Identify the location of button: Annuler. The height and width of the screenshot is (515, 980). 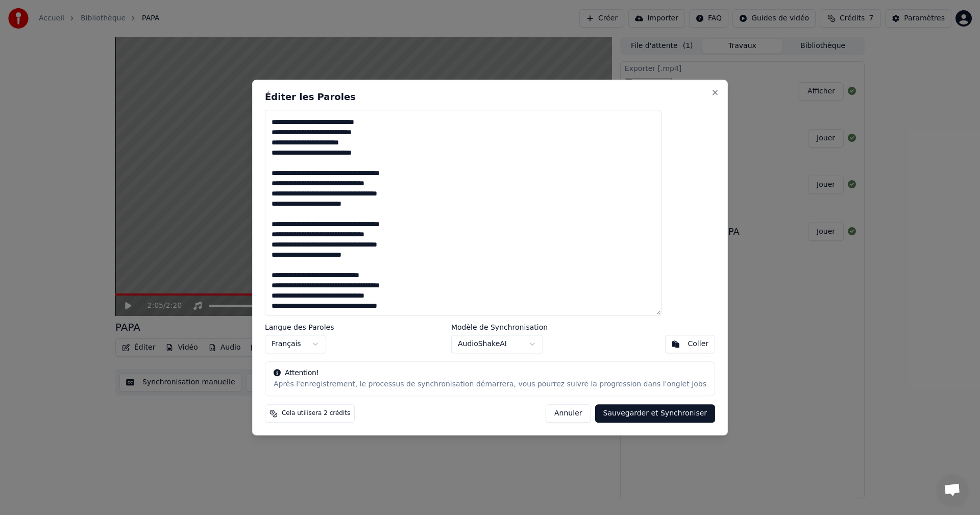
(568, 414).